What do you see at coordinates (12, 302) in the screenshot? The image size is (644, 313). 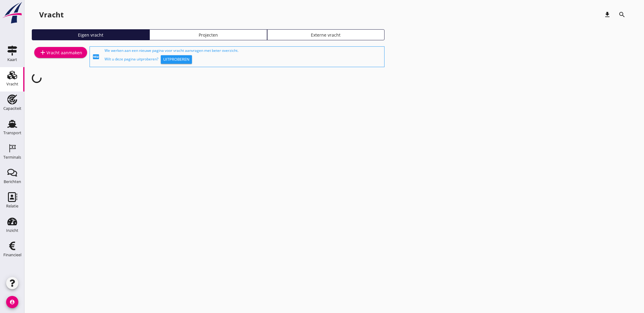 I see `i: account_circle` at bounding box center [12, 302].